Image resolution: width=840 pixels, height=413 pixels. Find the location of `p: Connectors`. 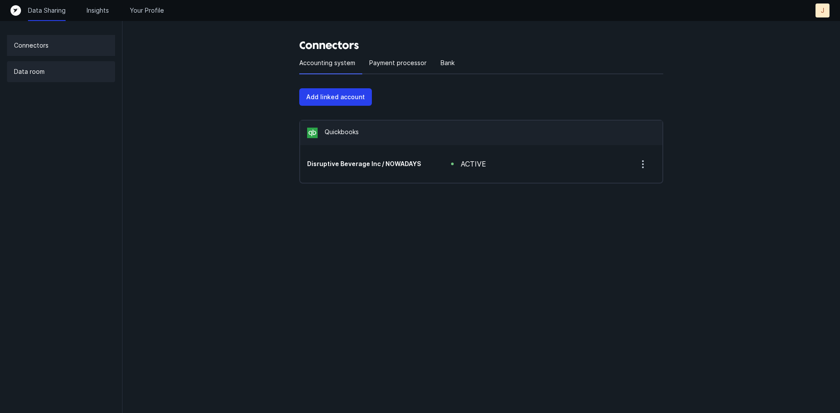

p: Connectors is located at coordinates (31, 46).